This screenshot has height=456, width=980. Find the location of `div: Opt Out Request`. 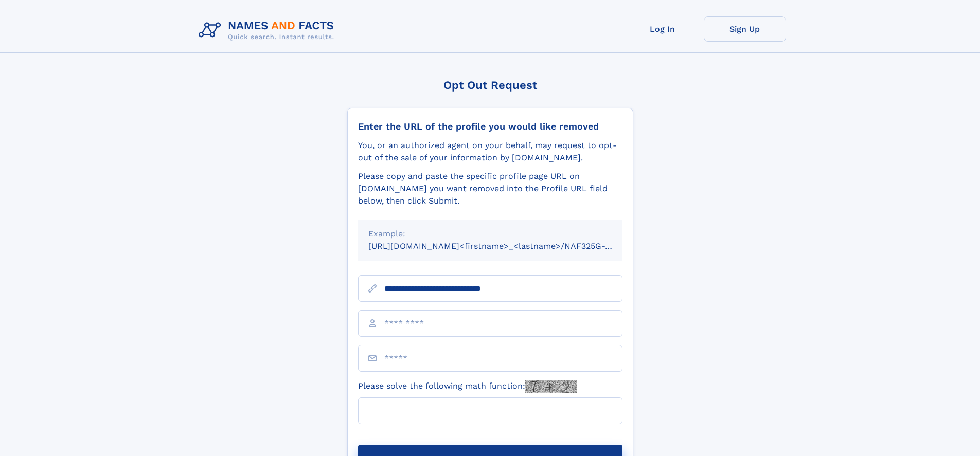

div: Opt Out Request is located at coordinates (491, 85).